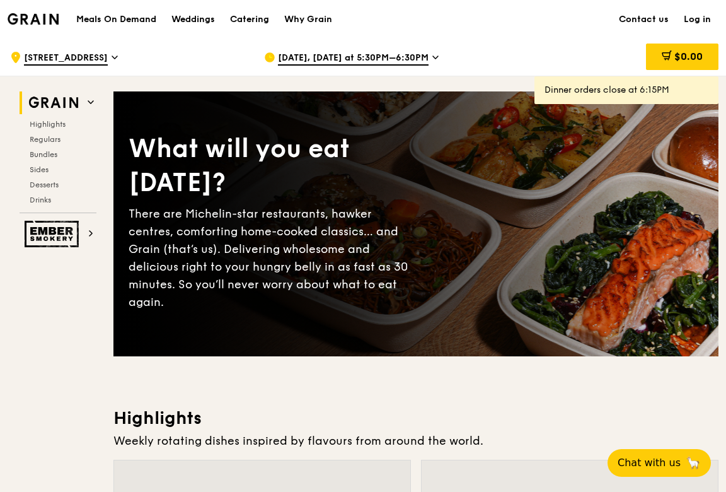  What do you see at coordinates (45, 139) in the screenshot?
I see `span: Regulars` at bounding box center [45, 139].